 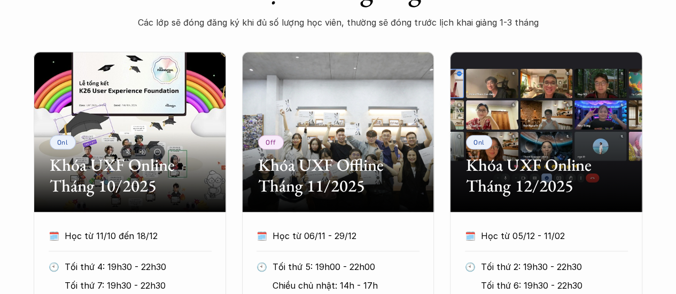 I want to click on h3: Style, so click(x=80, y=40).